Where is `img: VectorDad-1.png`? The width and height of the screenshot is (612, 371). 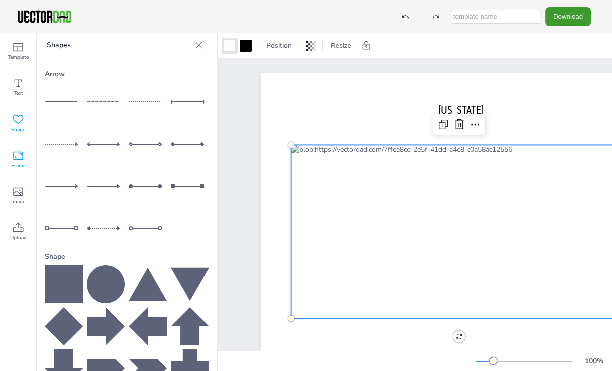 img: VectorDad-1.png is located at coordinates (44, 17).